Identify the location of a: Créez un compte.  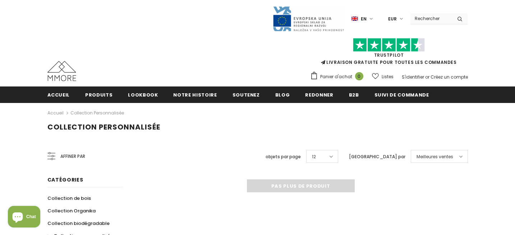
(449, 77).